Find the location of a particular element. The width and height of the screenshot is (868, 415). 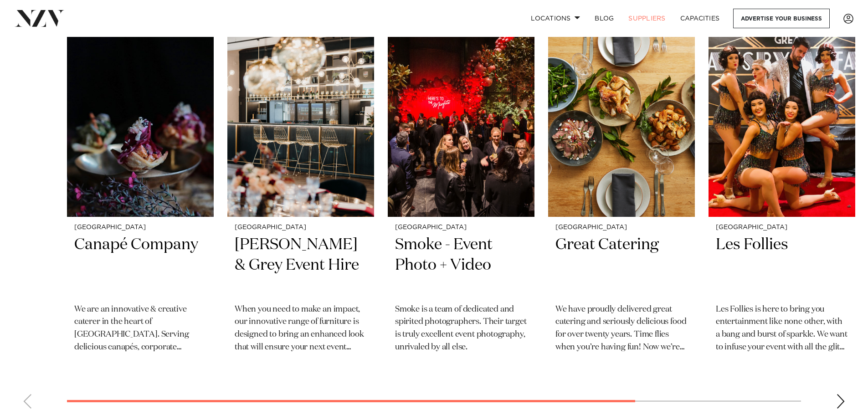

a: SUPPLIERS is located at coordinates (647, 18).